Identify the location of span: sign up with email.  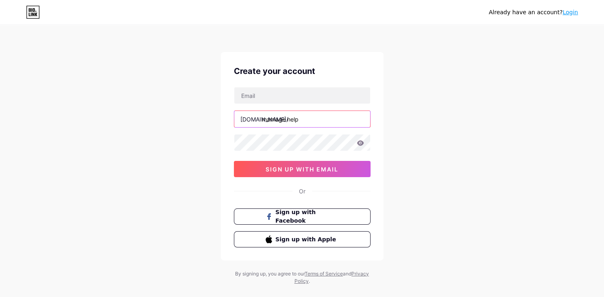
(302, 169).